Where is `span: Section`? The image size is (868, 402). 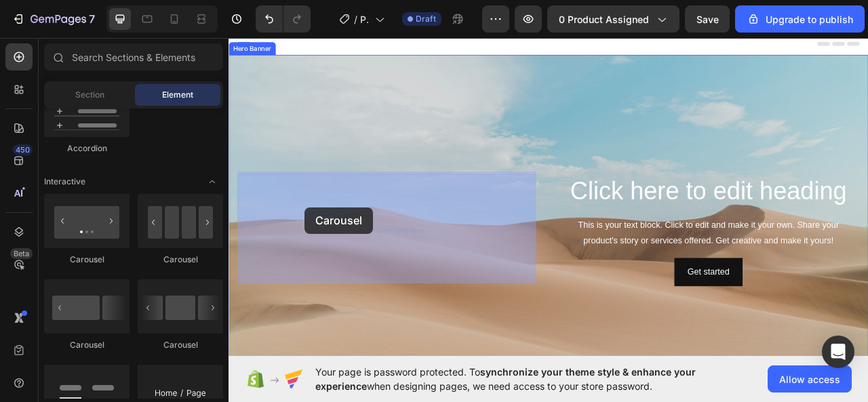
span: Section is located at coordinates (90, 95).